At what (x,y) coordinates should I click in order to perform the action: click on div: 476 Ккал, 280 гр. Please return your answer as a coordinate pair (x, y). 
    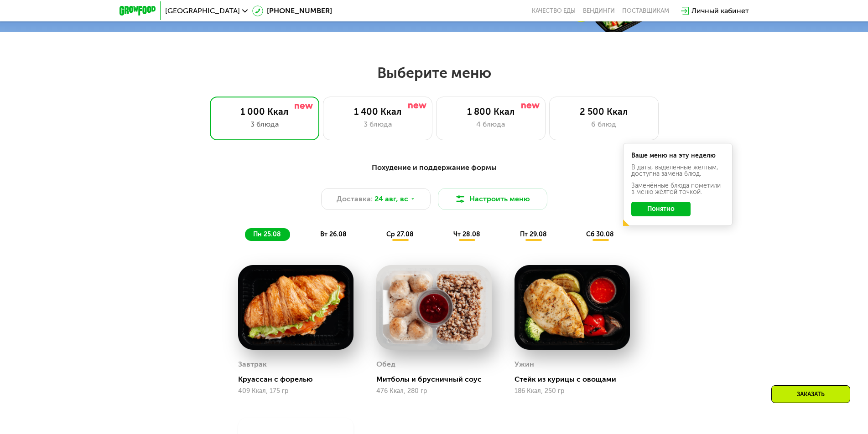
    Looking at the image, I should click on (434, 391).